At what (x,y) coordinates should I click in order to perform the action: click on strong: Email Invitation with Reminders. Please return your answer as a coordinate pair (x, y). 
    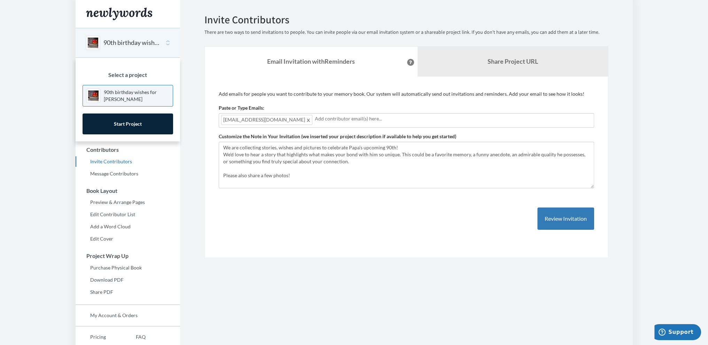
    Looking at the image, I should click on (311, 61).